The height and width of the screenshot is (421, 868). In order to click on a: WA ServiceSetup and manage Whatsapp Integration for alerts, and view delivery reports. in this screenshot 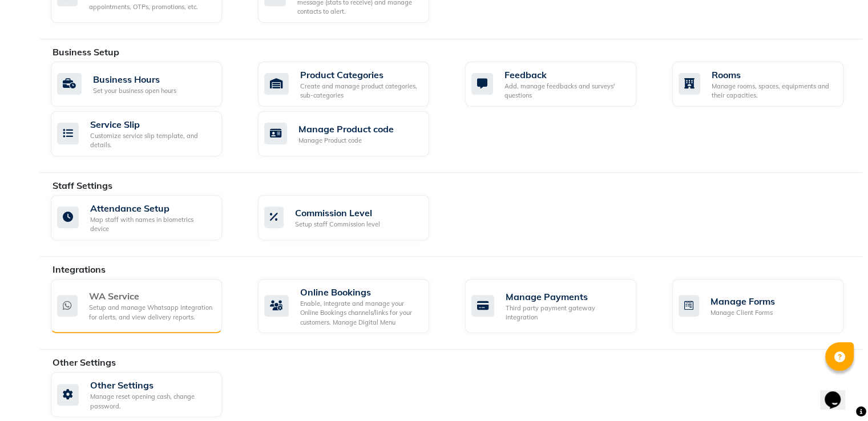, I will do `click(145, 306)`.